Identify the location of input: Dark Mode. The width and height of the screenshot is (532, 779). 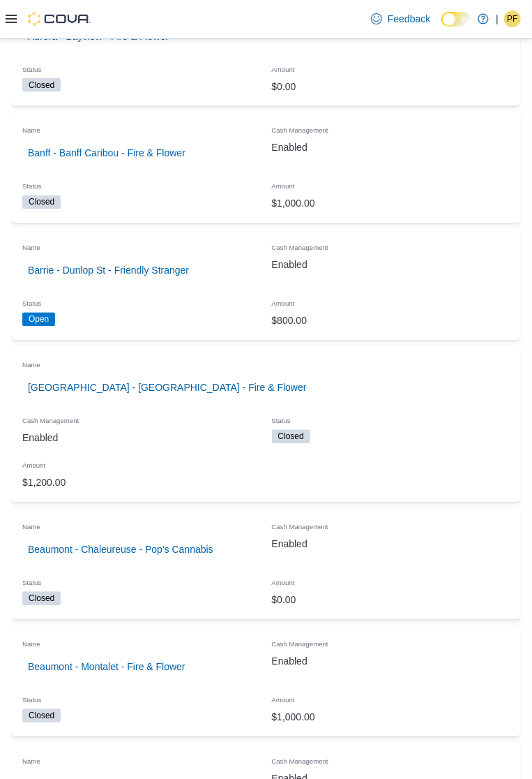
(456, 19).